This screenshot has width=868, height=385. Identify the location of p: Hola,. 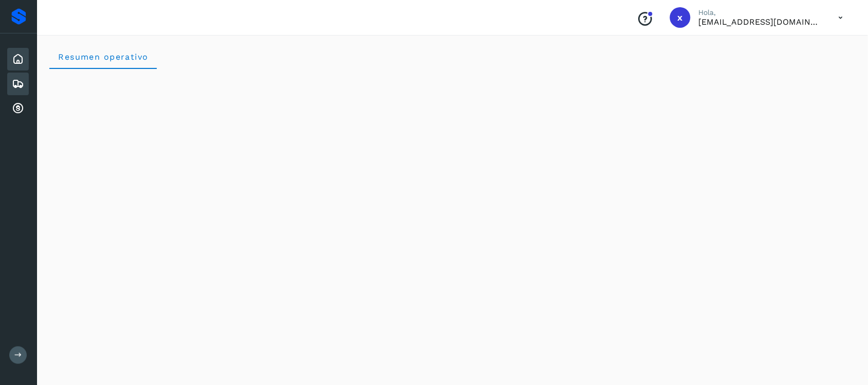
(761, 12).